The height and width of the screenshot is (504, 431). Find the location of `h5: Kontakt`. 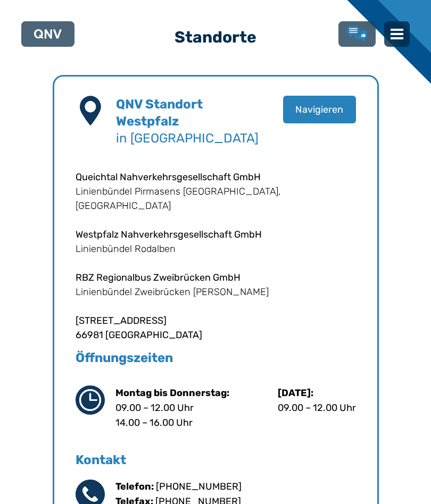

h5: Kontakt is located at coordinates (216, 460).